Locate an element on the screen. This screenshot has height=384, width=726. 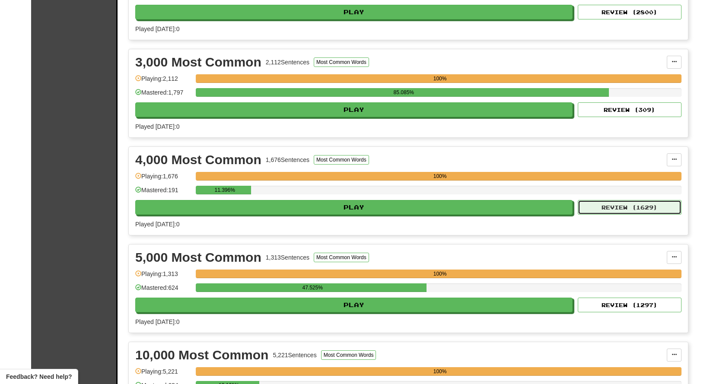
button: Review (1297) is located at coordinates (630, 305).